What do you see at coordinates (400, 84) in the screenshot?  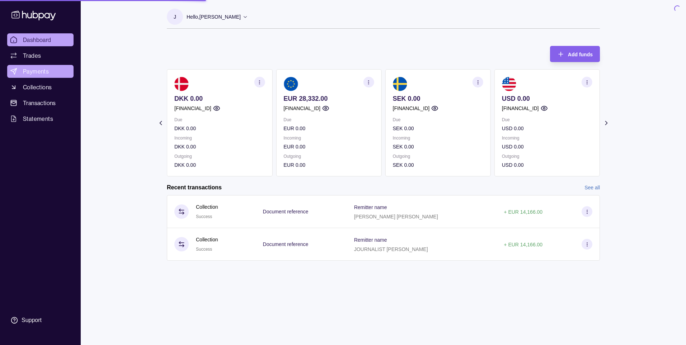 I see `img: se` at bounding box center [400, 84].